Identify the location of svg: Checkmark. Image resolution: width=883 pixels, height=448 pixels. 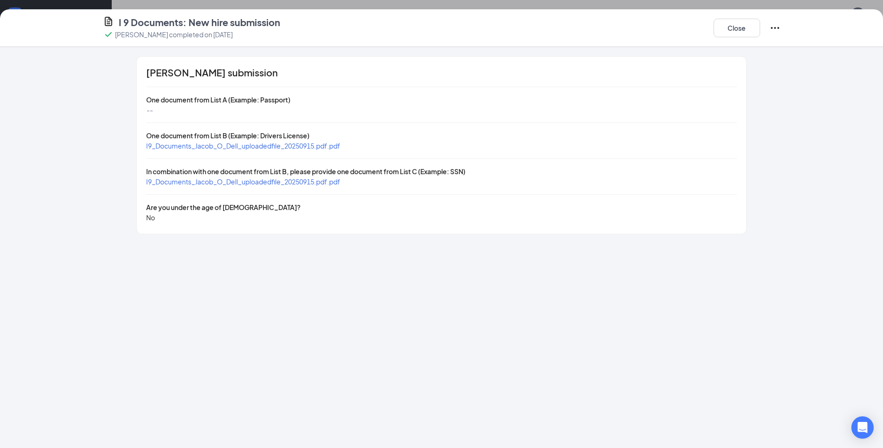
(108, 34).